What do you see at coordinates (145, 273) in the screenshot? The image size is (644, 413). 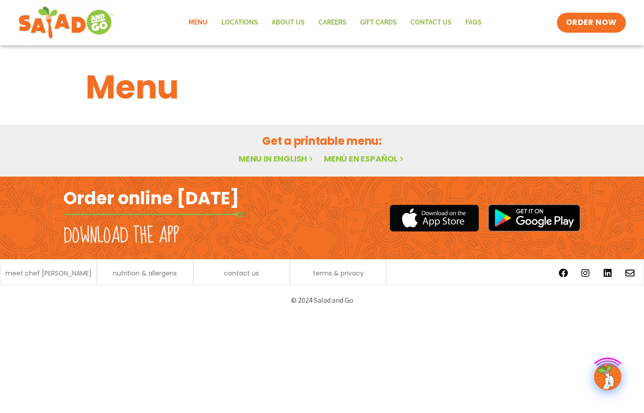 I see `span: nutrition & allergens` at bounding box center [145, 273].